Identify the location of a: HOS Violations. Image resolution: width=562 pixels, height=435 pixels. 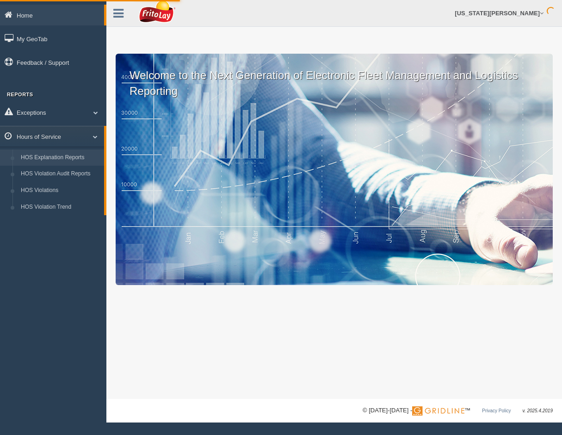
(60, 191).